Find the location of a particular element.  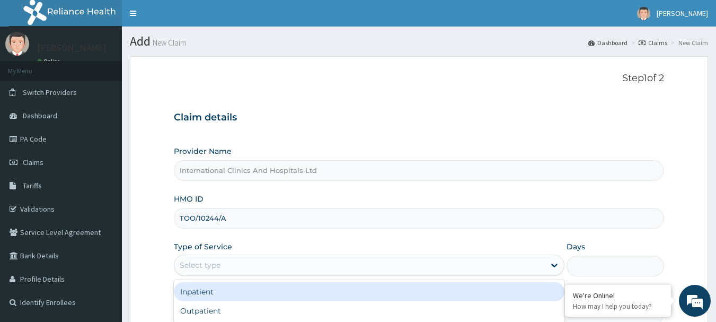

input: Enter HMO ID is located at coordinates (419, 218).